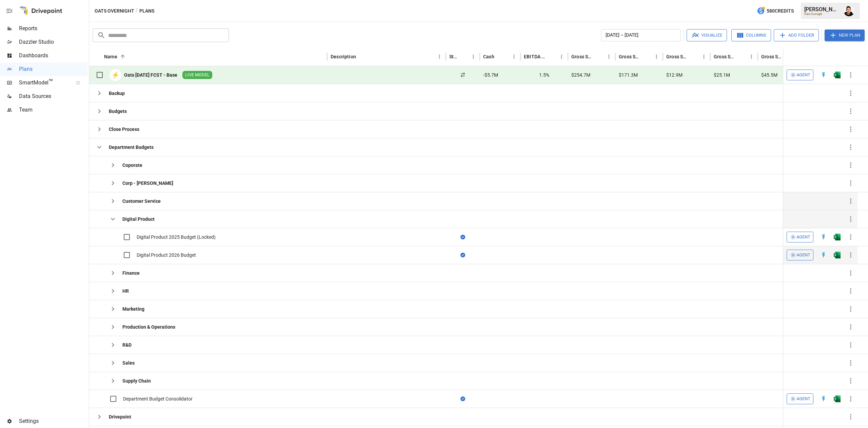  Describe the element at coordinates (131, 147) in the screenshot. I see `div: Department Budgets` at that location.